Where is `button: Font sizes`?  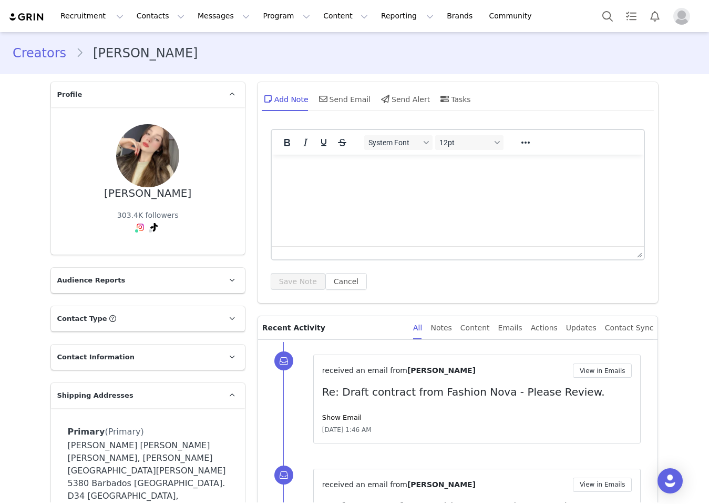
button: Font sizes is located at coordinates (470, 143).